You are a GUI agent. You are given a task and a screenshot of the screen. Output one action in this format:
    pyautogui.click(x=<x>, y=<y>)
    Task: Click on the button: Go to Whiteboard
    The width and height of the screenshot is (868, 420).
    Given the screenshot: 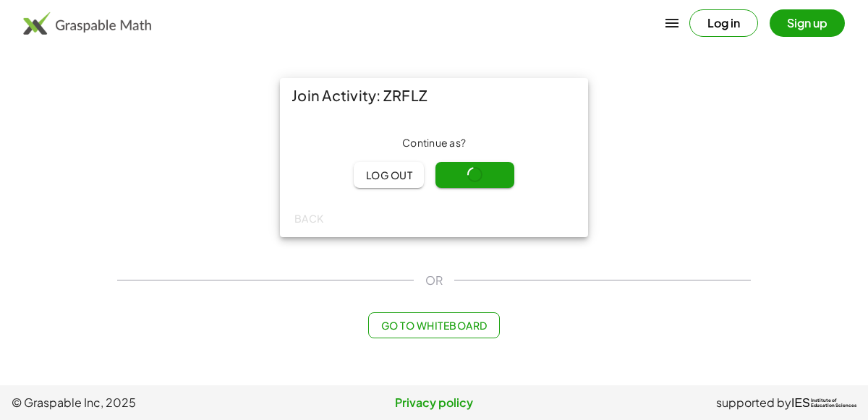 What is the action you would take?
    pyautogui.click(x=434, y=325)
    